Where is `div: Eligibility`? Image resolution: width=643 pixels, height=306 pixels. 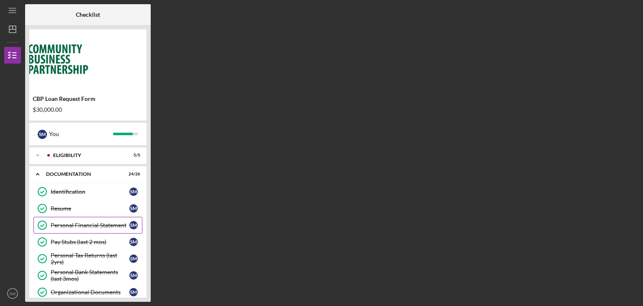 div: Eligibility is located at coordinates (86, 155).